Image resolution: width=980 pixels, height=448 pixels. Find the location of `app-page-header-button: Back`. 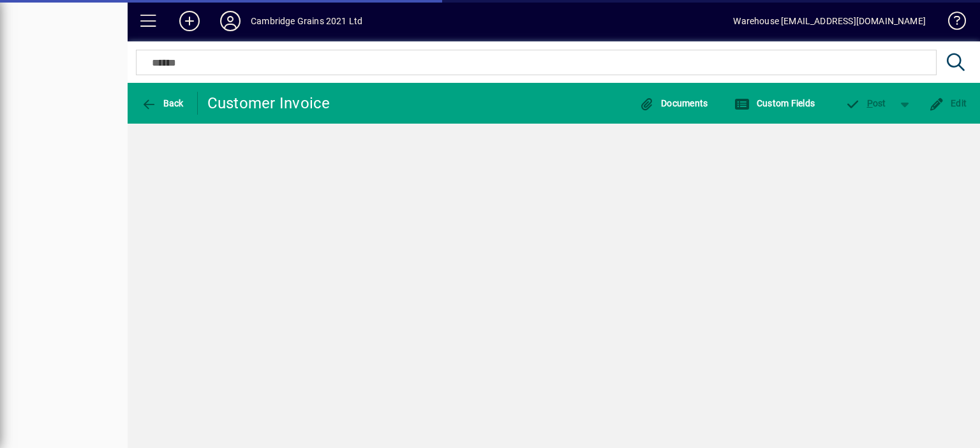

app-page-header-button: Back is located at coordinates (162, 104).